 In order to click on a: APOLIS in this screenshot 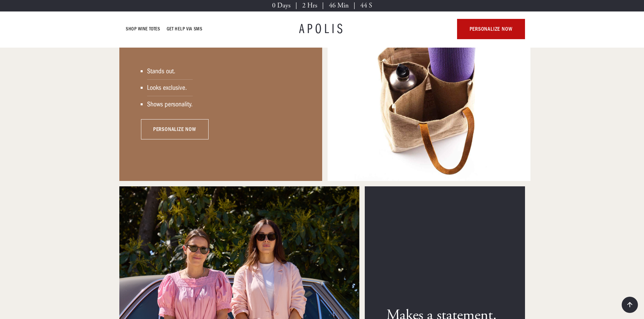, I will do `click(322, 29)`.